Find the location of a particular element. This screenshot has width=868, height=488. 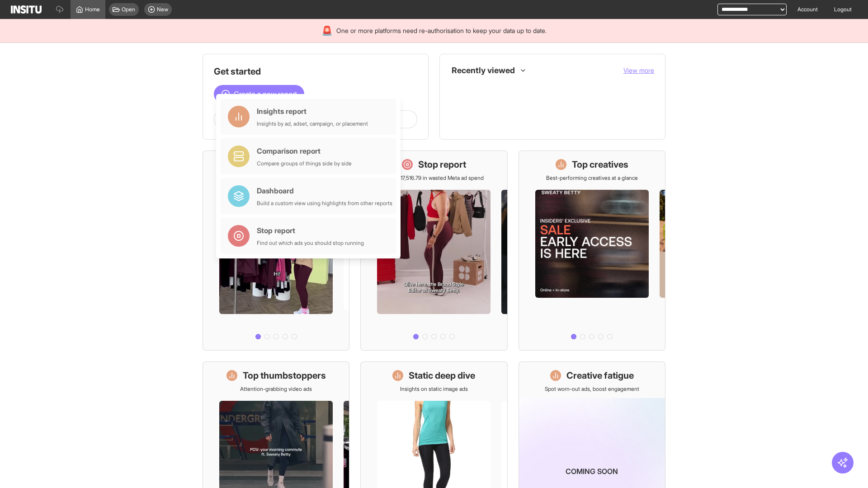

p: Insights on static image ads is located at coordinates (434, 389).